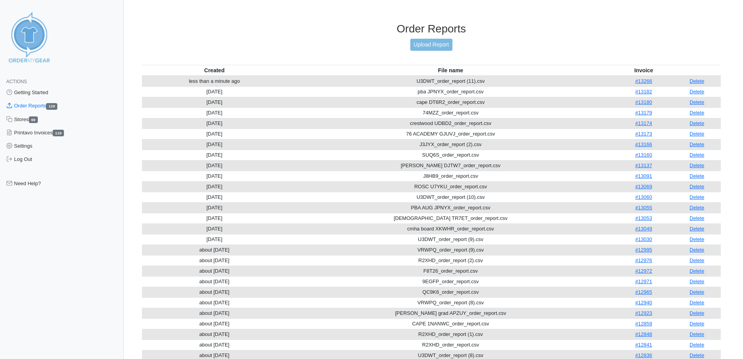 The height and width of the screenshot is (359, 743). Describe the element at coordinates (644, 355) in the screenshot. I see `a: #12836` at that location.